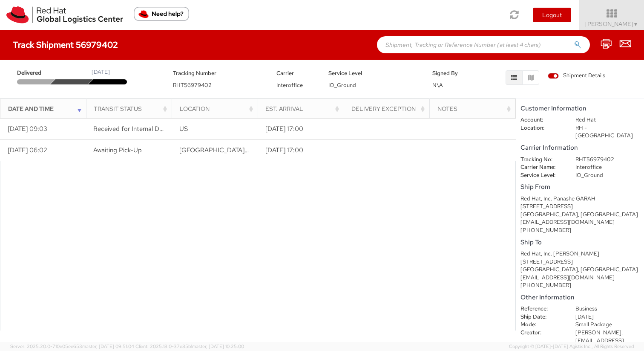 Image resolution: width=644 pixels, height=351 pixels. What do you see at coordinates (475, 109) in the screenshot?
I see `div: Notes` at bounding box center [475, 109].